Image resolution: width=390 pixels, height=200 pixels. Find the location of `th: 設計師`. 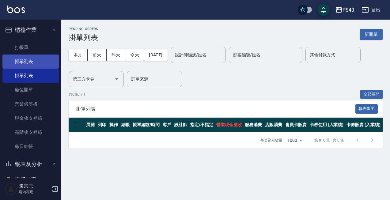

th: 設計師 is located at coordinates (181, 125).